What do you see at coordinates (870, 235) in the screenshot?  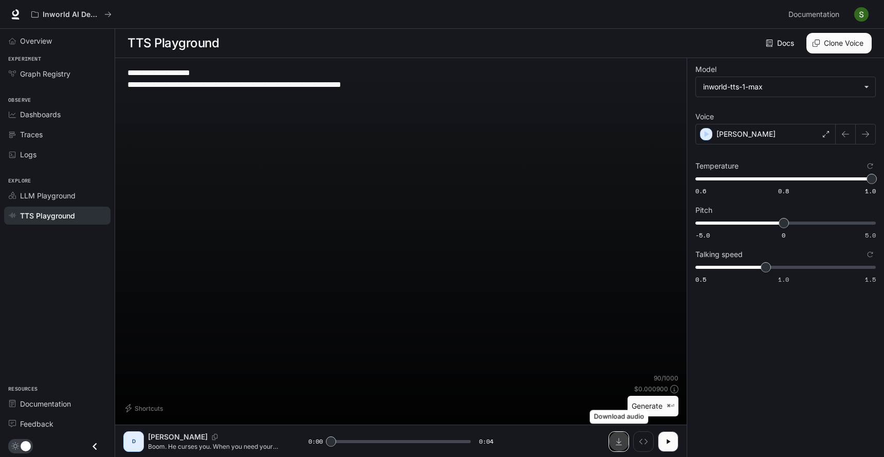 I see `span: 5.0` at bounding box center [870, 235].